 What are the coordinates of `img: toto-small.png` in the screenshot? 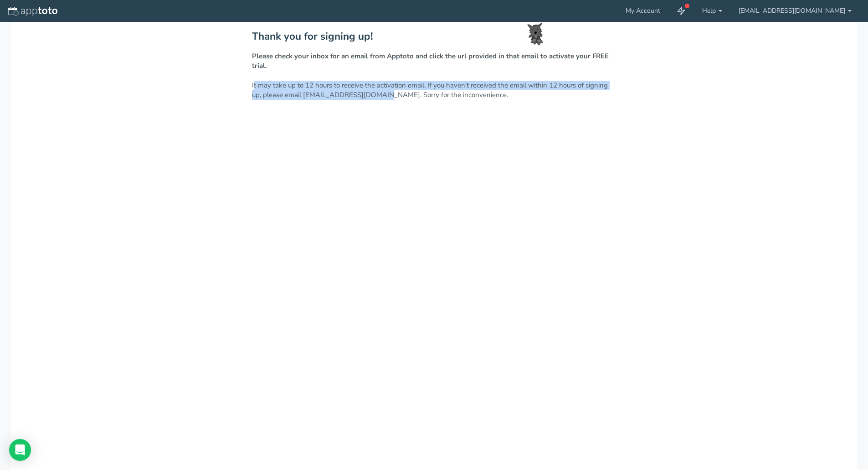 It's located at (536, 34).